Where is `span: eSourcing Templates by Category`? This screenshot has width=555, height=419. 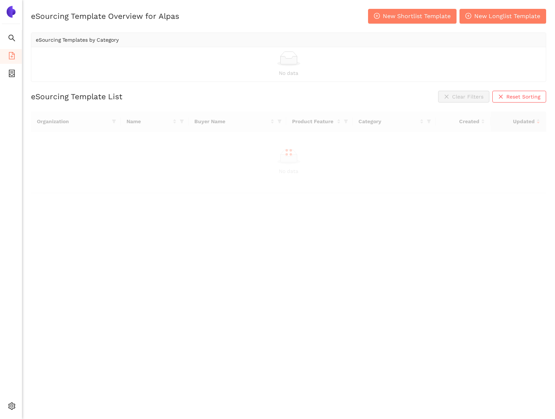 span: eSourcing Templates by Category is located at coordinates (77, 40).